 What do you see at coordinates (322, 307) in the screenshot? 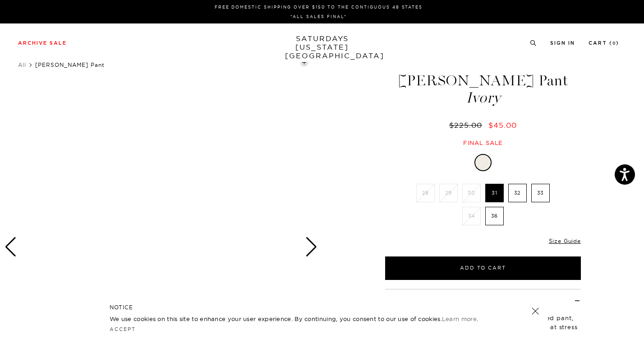
I see `h5: NOTICE` at bounding box center [322, 307].